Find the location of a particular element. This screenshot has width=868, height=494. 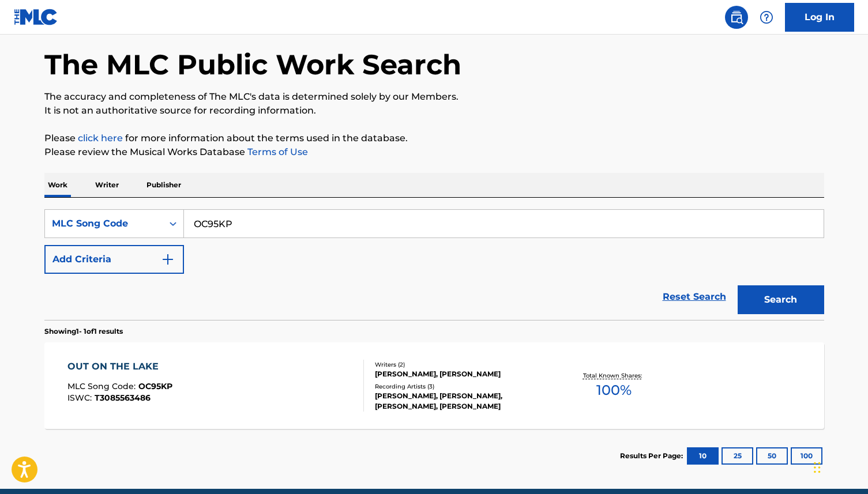

p: Writer is located at coordinates (107, 185).